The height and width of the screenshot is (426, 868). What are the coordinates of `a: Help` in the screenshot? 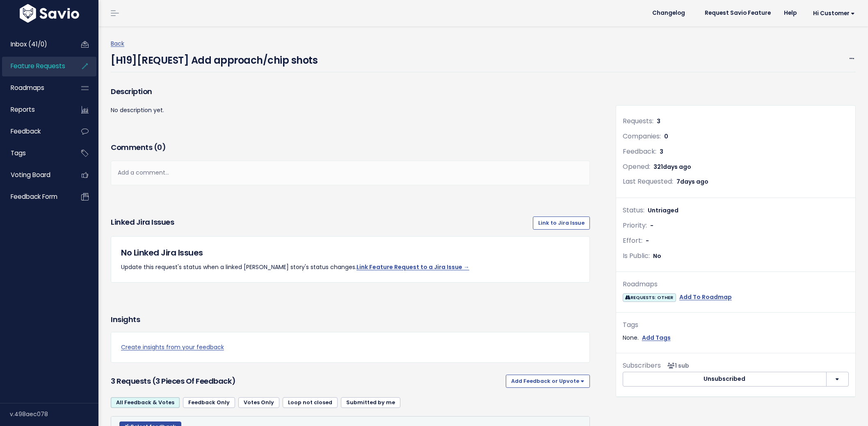 It's located at (790, 13).